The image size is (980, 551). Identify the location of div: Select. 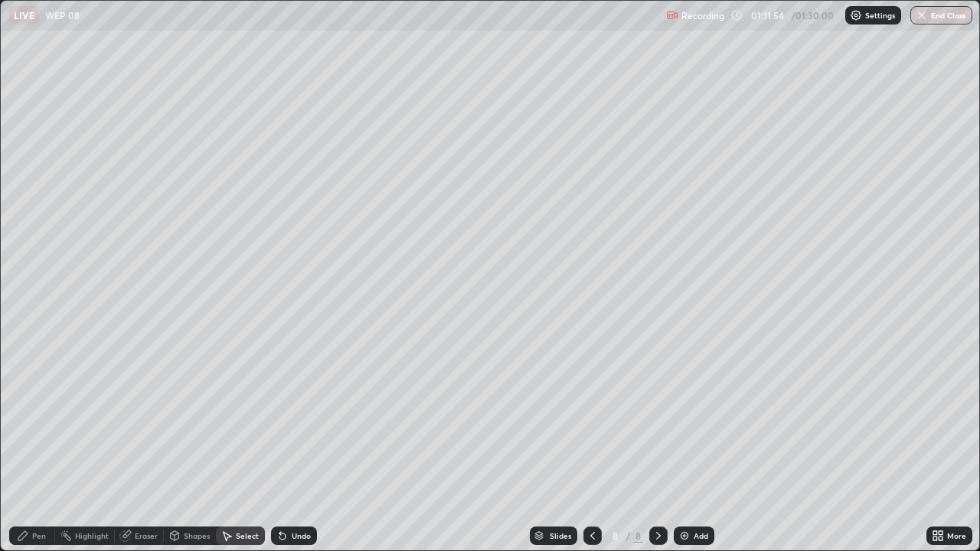
(247, 536).